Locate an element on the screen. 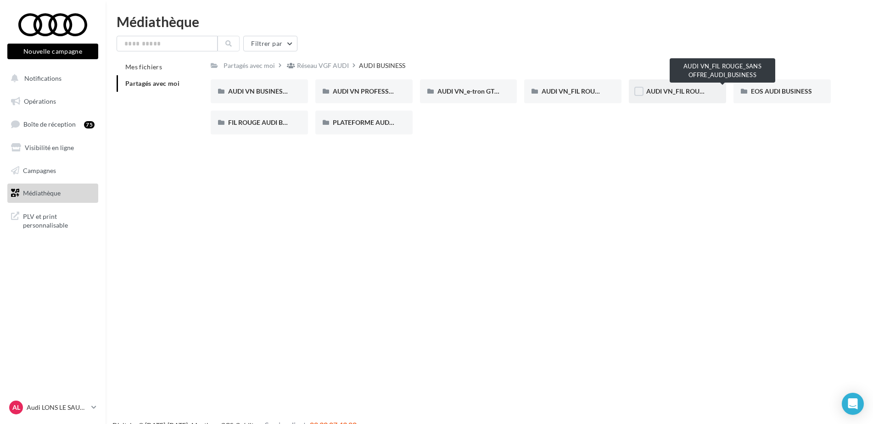 The width and height of the screenshot is (873, 424). div: 75 is located at coordinates (89, 125).